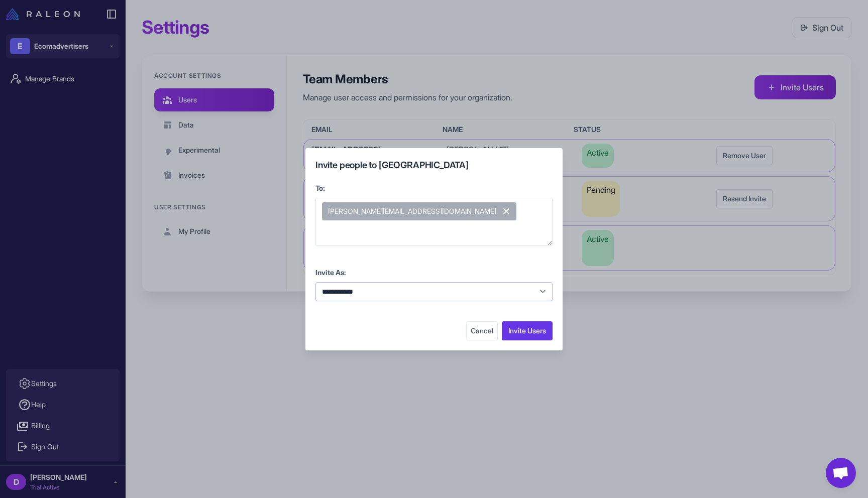 This screenshot has height=498, width=868. What do you see at coordinates (527, 331) in the screenshot?
I see `button: Invite Users` at bounding box center [527, 331].